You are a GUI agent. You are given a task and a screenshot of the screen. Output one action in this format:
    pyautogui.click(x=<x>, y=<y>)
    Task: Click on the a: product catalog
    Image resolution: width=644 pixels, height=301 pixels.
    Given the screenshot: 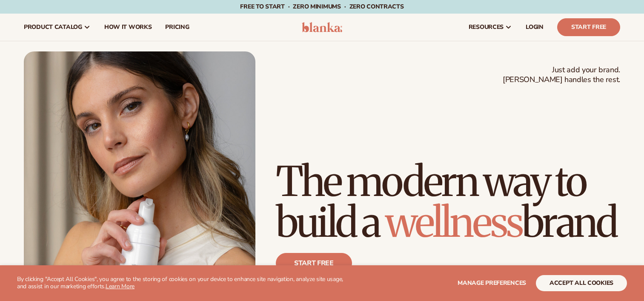 What is the action you would take?
    pyautogui.click(x=57, y=27)
    